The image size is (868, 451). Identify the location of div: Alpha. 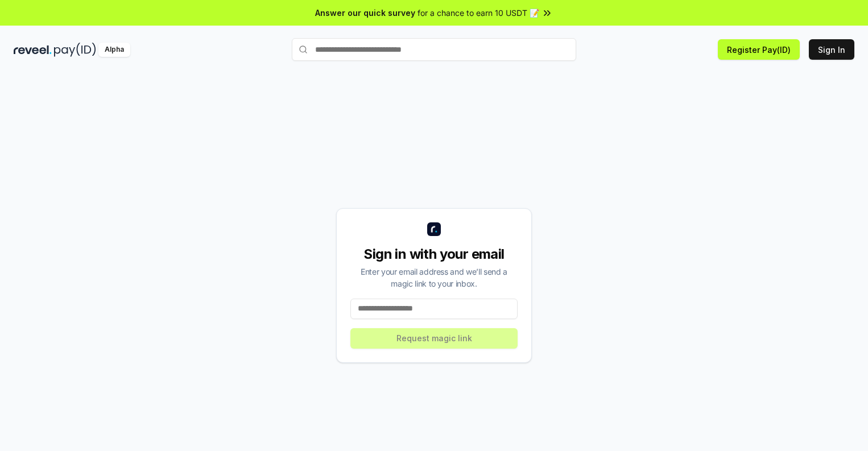
(114, 49).